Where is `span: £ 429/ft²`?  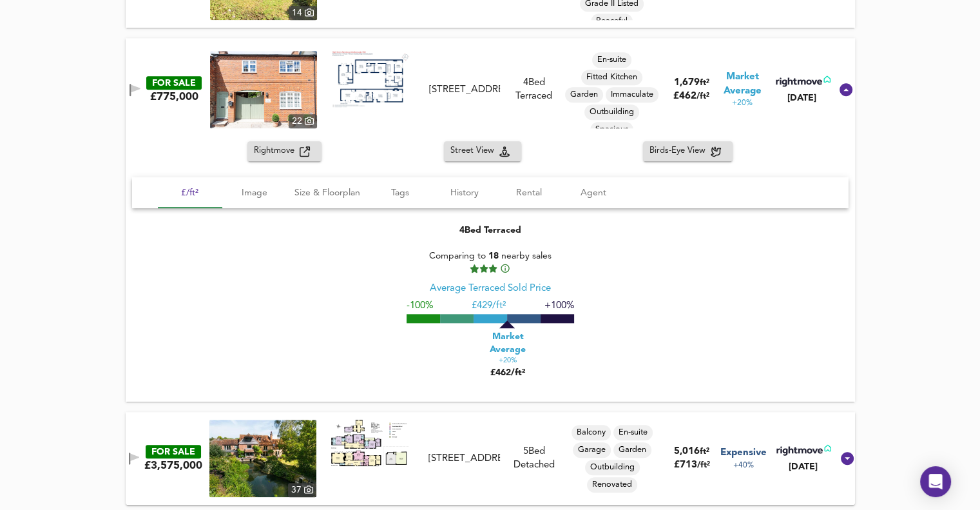 span: £ 429/ft² is located at coordinates (489, 306).